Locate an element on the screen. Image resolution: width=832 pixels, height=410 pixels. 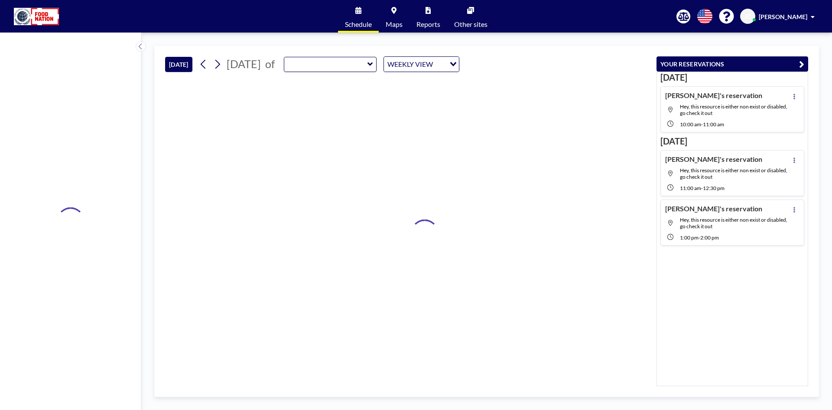
span: Maps is located at coordinates (394, 24).